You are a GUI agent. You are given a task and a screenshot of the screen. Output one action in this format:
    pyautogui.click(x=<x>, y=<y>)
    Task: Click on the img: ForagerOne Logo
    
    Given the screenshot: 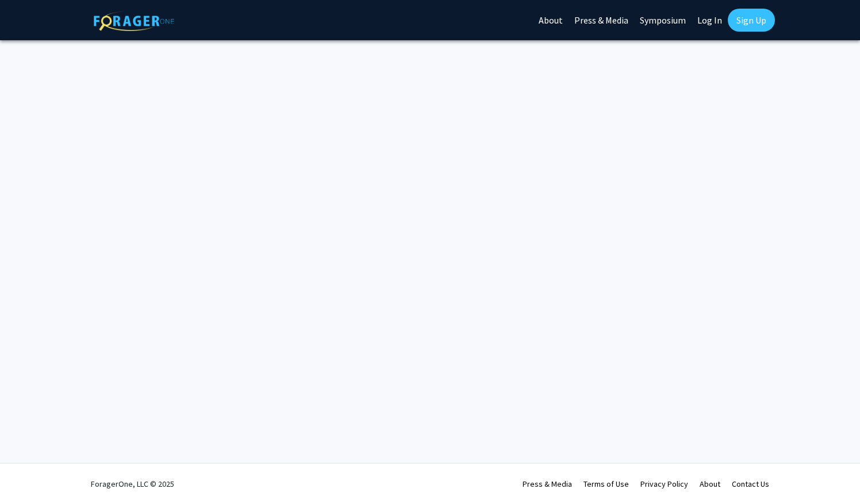 What is the action you would take?
    pyautogui.click(x=134, y=21)
    